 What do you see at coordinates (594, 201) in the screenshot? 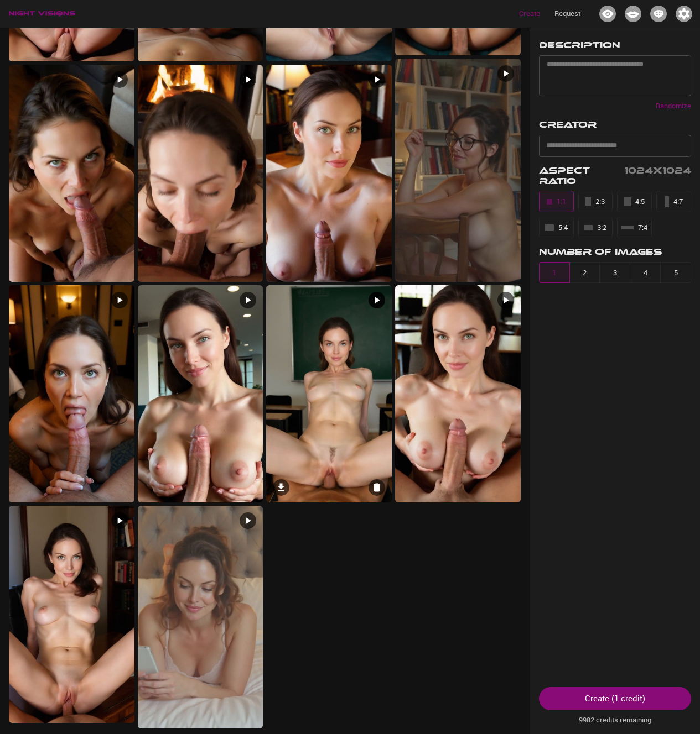
I see `div: 2:3` at bounding box center [594, 201].